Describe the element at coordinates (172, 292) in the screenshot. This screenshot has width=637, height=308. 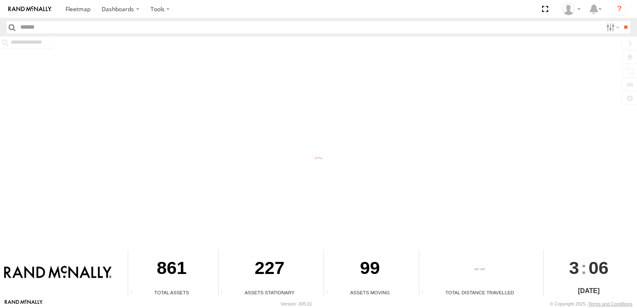
I see `div: Total Assets` at that location.